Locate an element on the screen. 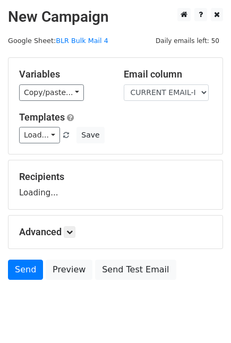  h5: Email column is located at coordinates (168, 74).